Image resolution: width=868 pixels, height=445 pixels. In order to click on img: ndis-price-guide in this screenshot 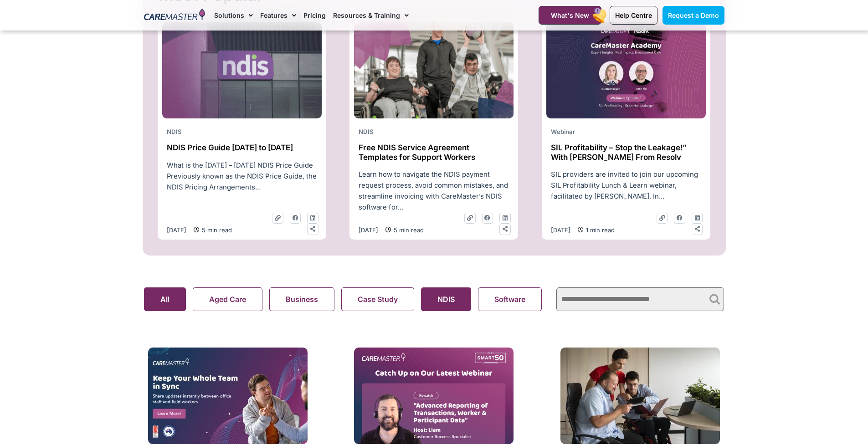, I will do `click(242, 71)`.